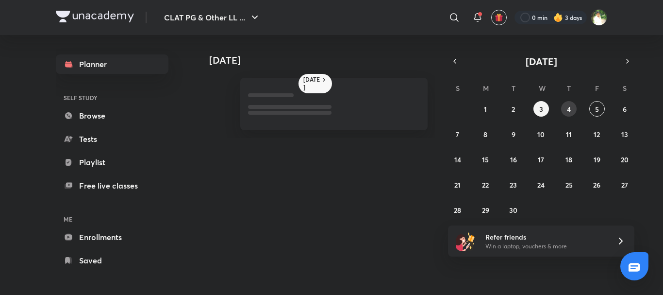 The width and height of the screenshot is (663, 295). Describe the element at coordinates (624, 184) in the screenshot. I see `abbr: September 27, 2025` at that location.